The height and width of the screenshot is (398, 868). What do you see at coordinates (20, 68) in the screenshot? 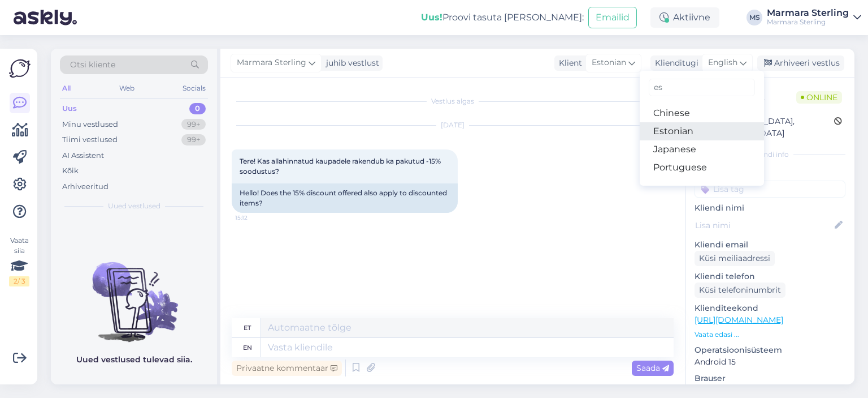
I see `img: Askly Logo` at bounding box center [20, 68].